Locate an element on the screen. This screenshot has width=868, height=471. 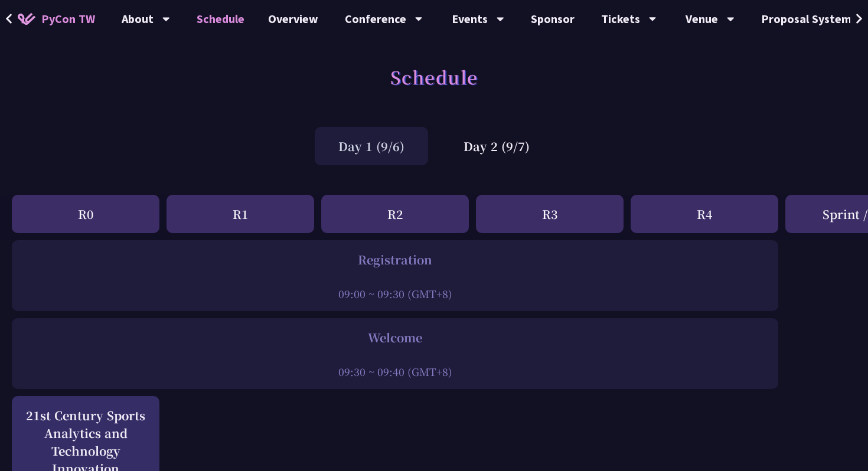
div: Day 2 (9/7) is located at coordinates (497, 146).